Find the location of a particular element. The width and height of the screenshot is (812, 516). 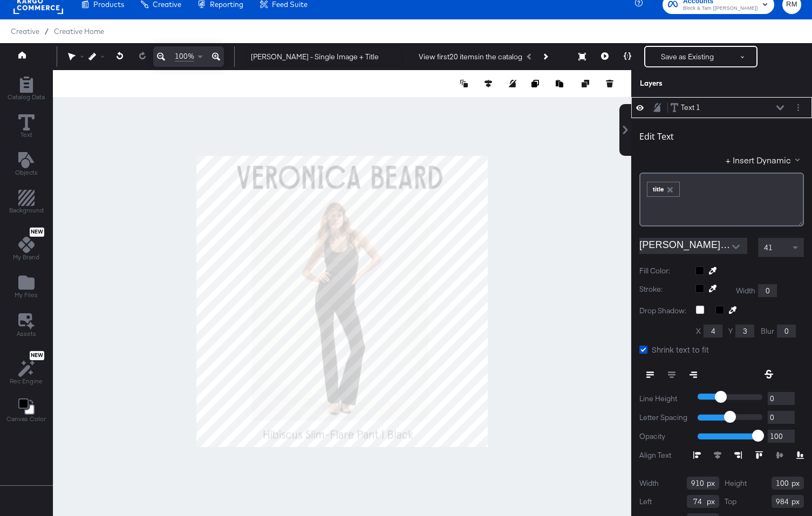

div: Text 1 is located at coordinates (691, 108).